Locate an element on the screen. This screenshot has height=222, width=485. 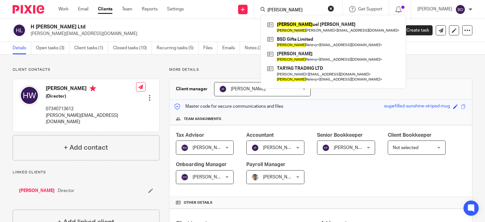
span: Get Support is located at coordinates (370, 9).